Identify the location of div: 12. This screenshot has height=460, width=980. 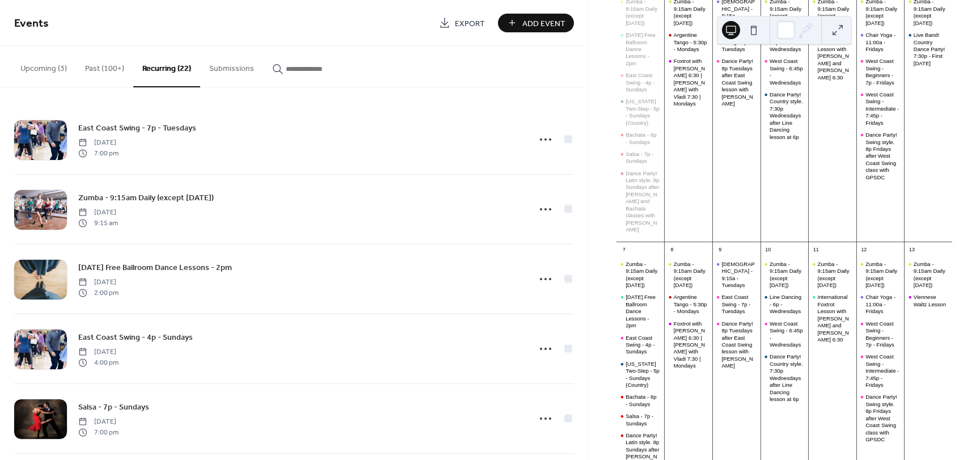
(864, 250).